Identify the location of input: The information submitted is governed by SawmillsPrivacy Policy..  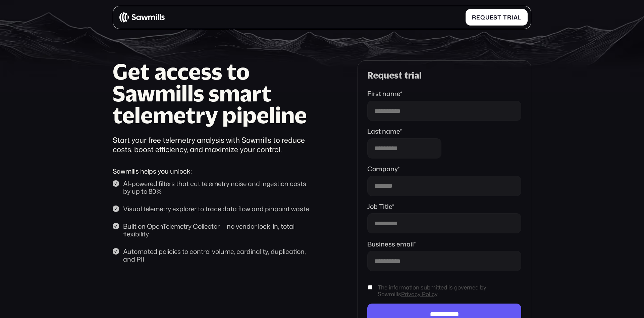
(370, 287).